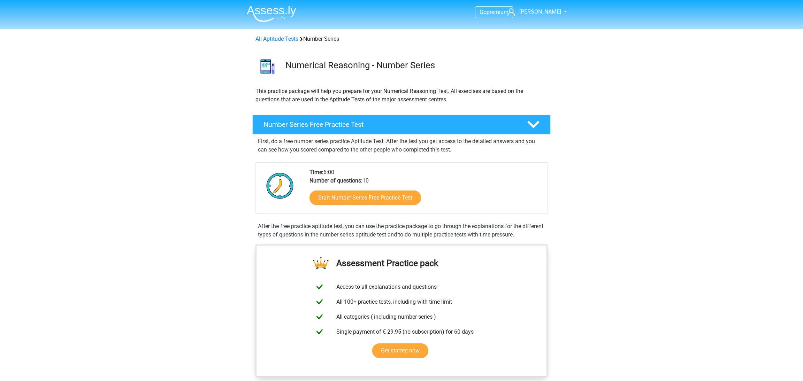 This screenshot has width=803, height=381. Describe the element at coordinates (316, 172) in the screenshot. I see `b: Time:` at that location.